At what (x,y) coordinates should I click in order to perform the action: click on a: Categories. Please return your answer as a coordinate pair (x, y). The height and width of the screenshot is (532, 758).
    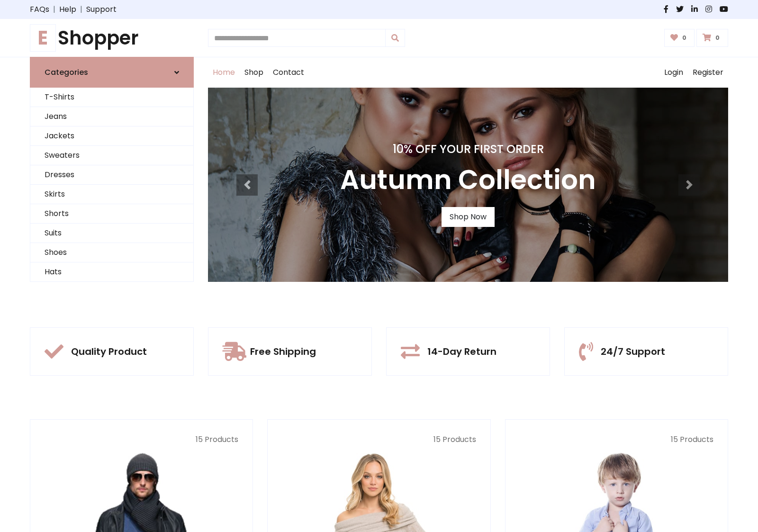
    Looking at the image, I should click on (112, 72).